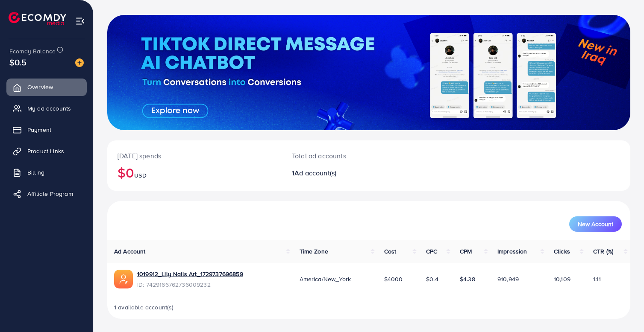  Describe the element at coordinates (80, 21) in the screenshot. I see `img: menu` at that location.